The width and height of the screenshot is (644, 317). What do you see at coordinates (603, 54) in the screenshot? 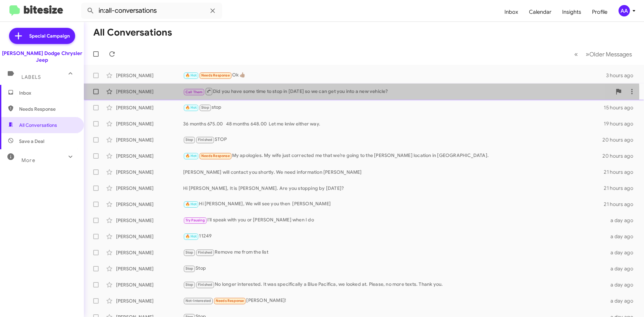
I see `nav: Page navigation example` at bounding box center [603, 54].